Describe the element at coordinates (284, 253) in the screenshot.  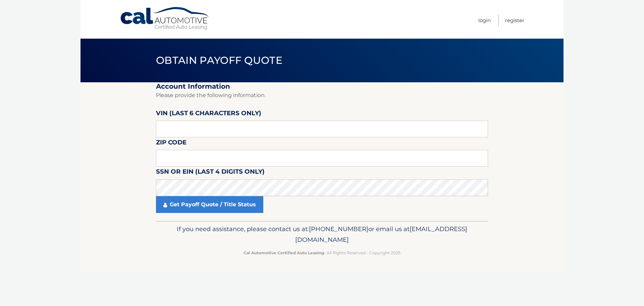
I see `strong: Cal Automotive Certified Auto Leasing` at that location.